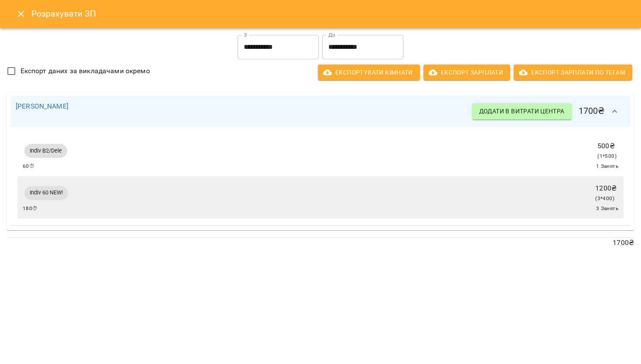 The width and height of the screenshot is (641, 364). What do you see at coordinates (21, 14) in the screenshot?
I see `button: Close` at bounding box center [21, 14].